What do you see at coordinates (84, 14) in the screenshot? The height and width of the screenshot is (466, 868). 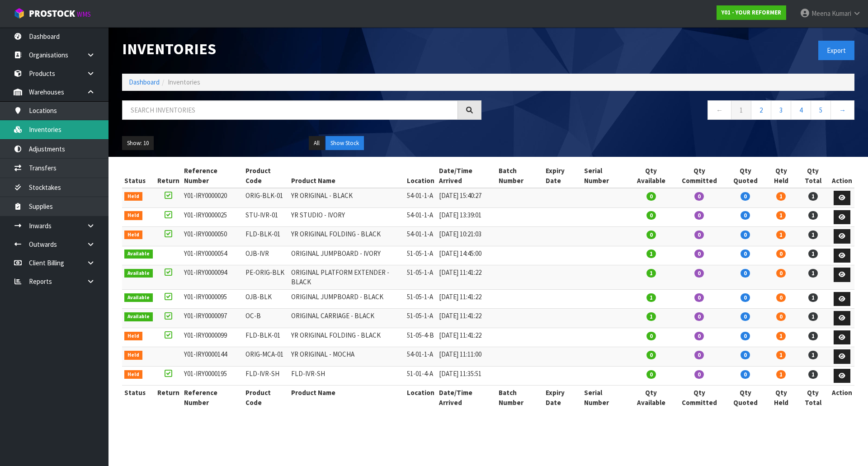 I see `small: WMS` at bounding box center [84, 14].